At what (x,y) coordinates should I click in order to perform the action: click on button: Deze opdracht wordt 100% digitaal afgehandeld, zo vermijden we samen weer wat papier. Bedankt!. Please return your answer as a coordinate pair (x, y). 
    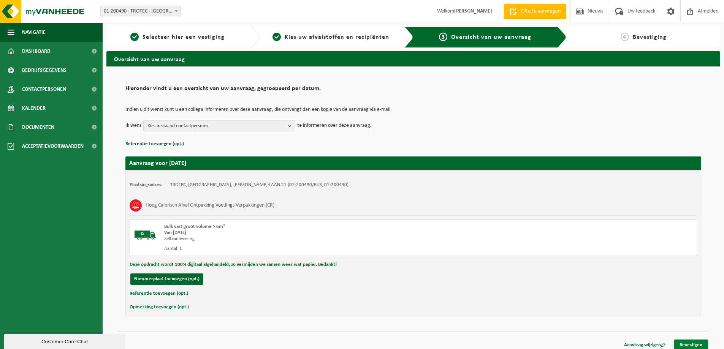
    Looking at the image, I should click on (233, 265).